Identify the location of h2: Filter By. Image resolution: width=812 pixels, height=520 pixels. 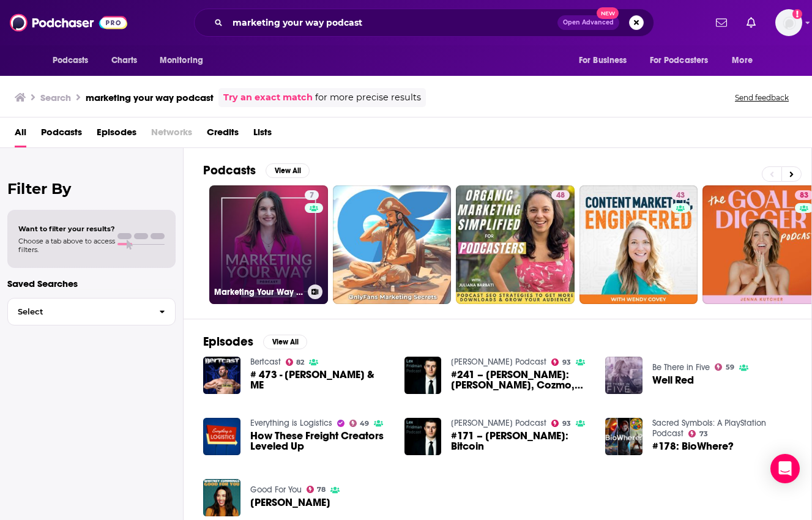
(91, 189).